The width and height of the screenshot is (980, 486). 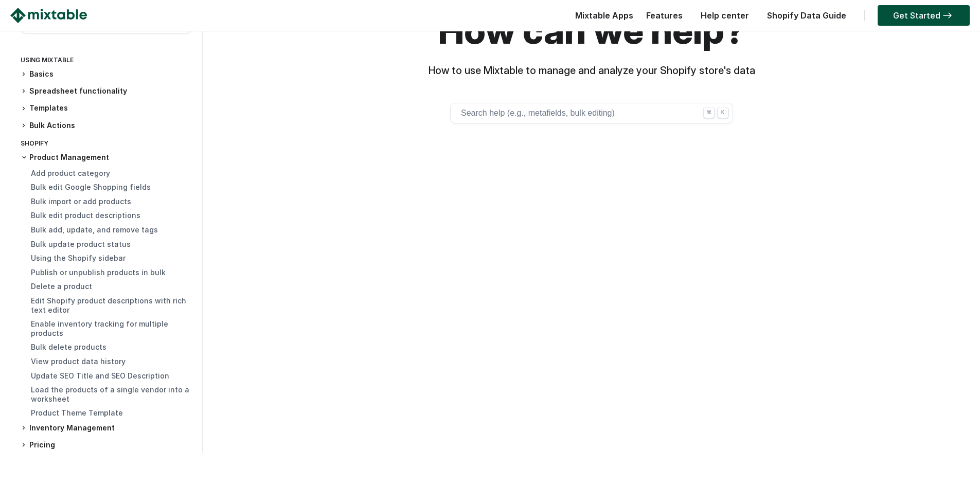 I want to click on a: Using the Shopify sidebar, so click(x=78, y=257).